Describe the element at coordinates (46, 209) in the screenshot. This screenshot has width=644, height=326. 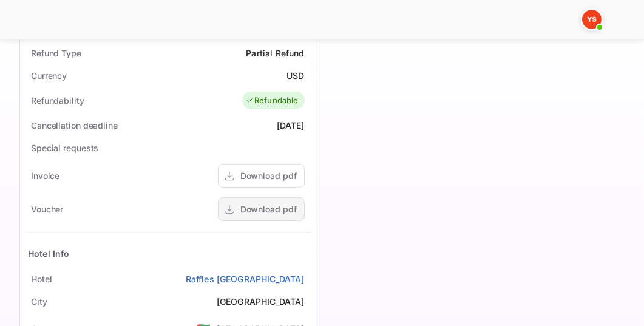
I see `div: Voucher` at that location.